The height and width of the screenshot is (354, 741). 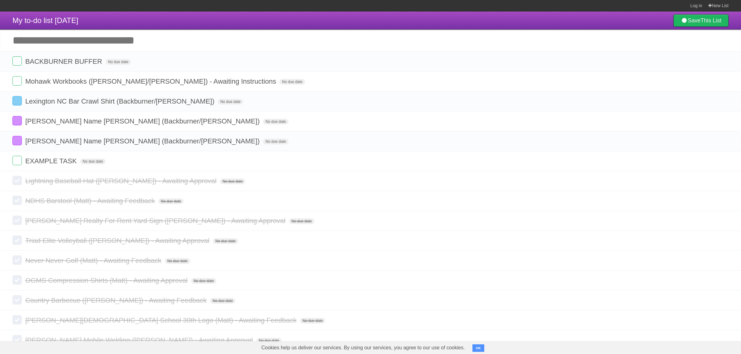 What do you see at coordinates (363, 348) in the screenshot?
I see `span: Cookies help us deliver our services. By using our services, you agree to our use of cookies.` at bounding box center [363, 348].